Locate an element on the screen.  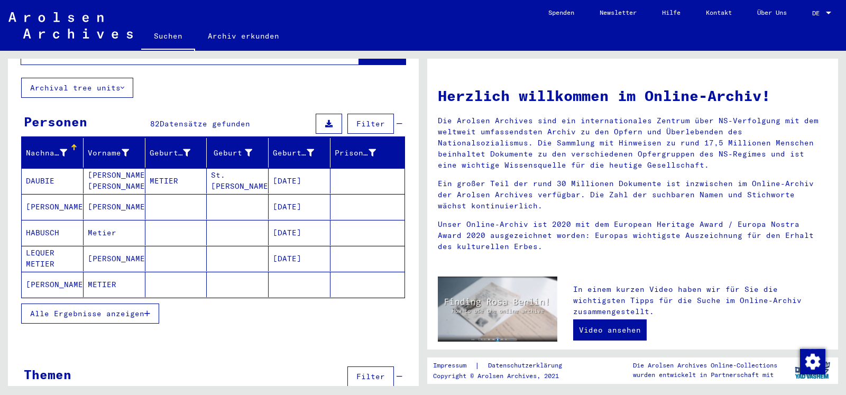
p: Copyright © Arolsen Archives, 2021 is located at coordinates (504, 376).